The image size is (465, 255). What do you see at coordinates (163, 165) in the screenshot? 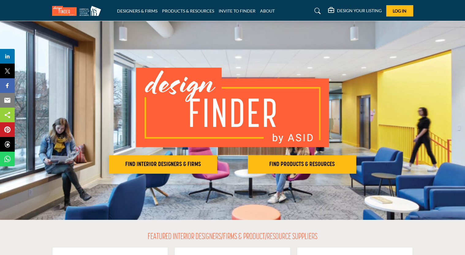
I see `button: FIND INTERIOR DESIGNERS & FIRMS` at bounding box center [163, 165].